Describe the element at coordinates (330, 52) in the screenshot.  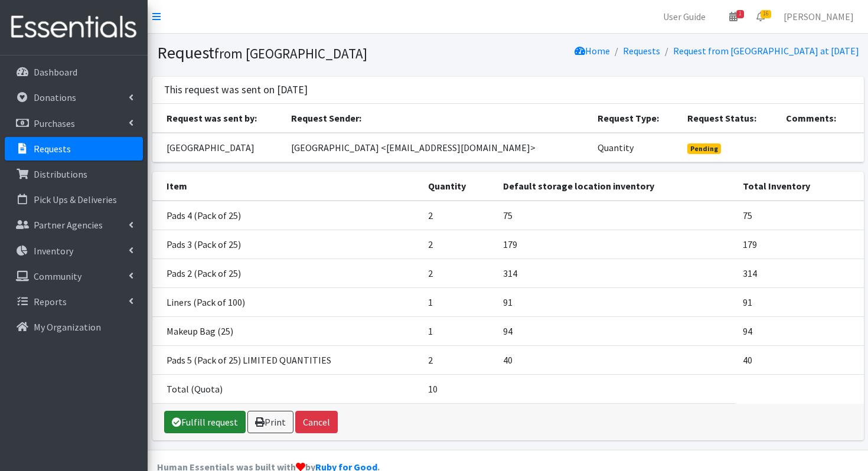
I see `h1: Request` at that location.